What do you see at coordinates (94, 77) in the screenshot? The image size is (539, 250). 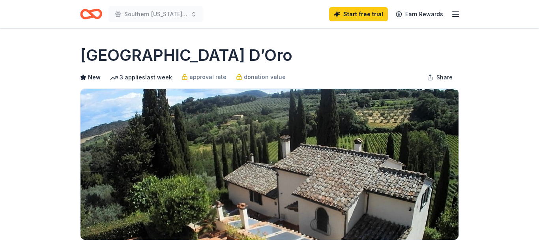 I see `span: New` at bounding box center [94, 77].